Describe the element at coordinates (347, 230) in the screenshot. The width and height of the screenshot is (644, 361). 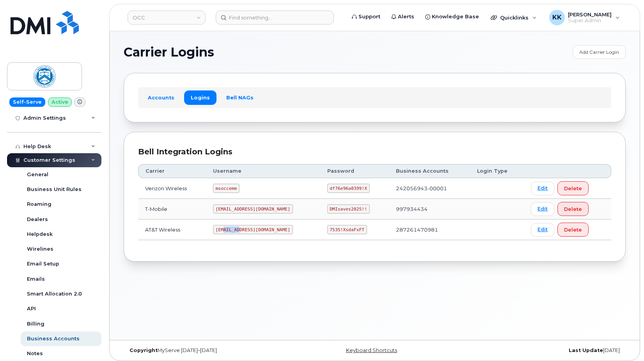
I see `code: 7535!XsdaFxFT` at that location.